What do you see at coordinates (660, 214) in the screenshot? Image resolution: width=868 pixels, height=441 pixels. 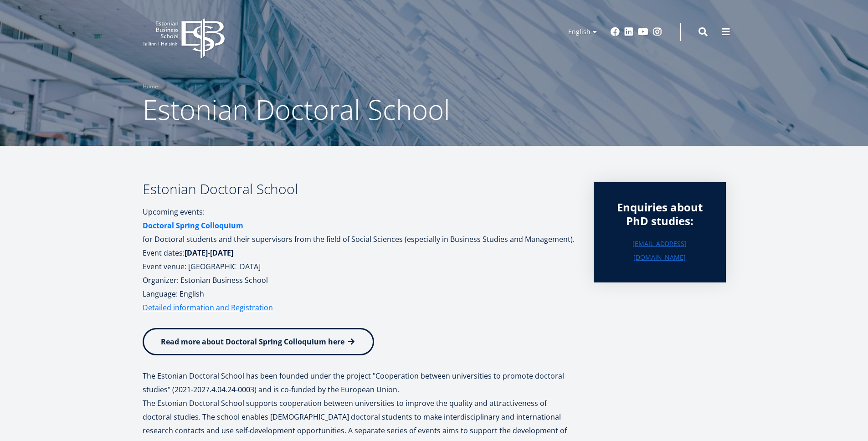 I see `div: Enquiries about PhD studies:` at bounding box center [660, 214].